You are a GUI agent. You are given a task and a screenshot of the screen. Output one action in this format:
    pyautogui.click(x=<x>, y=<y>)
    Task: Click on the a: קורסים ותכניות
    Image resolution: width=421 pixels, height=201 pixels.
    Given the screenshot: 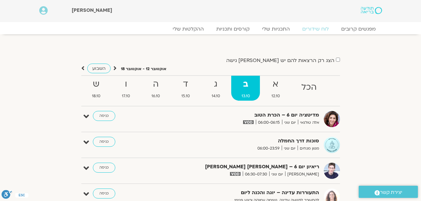 What is the action you would take?
    pyautogui.click(x=233, y=29)
    